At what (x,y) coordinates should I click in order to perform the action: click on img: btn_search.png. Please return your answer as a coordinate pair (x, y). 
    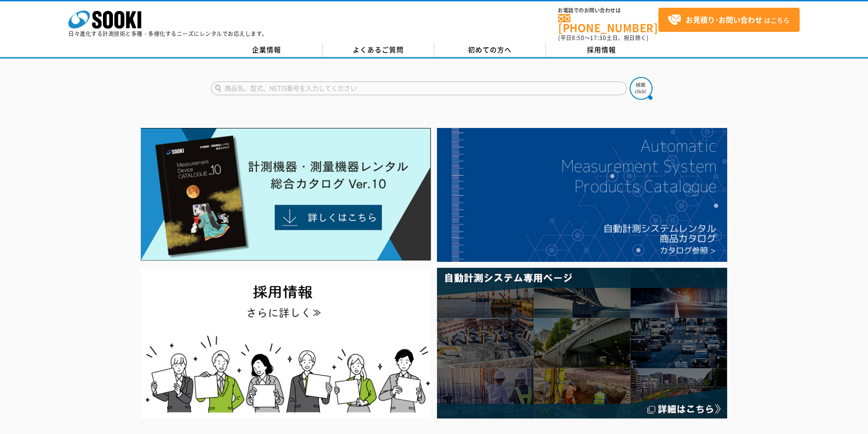
    Looking at the image, I should click on (641, 88).